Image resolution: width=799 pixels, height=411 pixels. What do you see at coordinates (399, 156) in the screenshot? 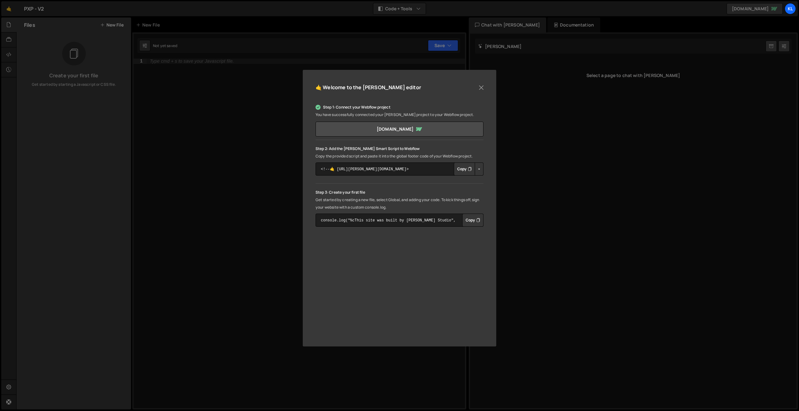
I see `p: Copy the provided script and paste it into the global footer code of your Webflow project.` at bounding box center [399, 156].